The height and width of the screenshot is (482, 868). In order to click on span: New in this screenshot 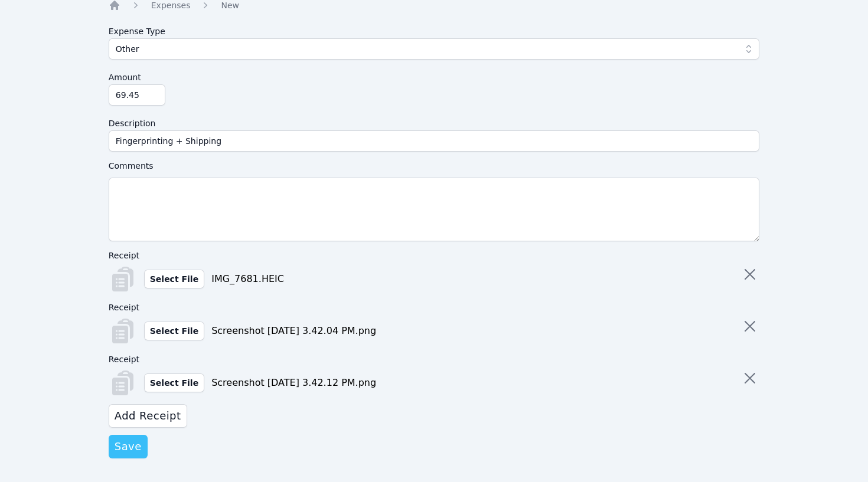, I will do `click(229, 5)`.